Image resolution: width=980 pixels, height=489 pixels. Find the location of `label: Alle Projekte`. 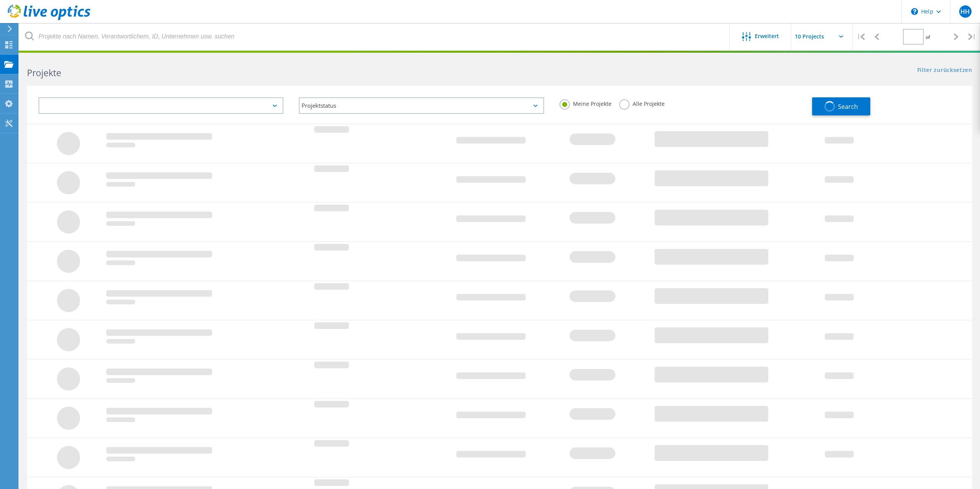

label: Alle Projekte is located at coordinates (642, 103).